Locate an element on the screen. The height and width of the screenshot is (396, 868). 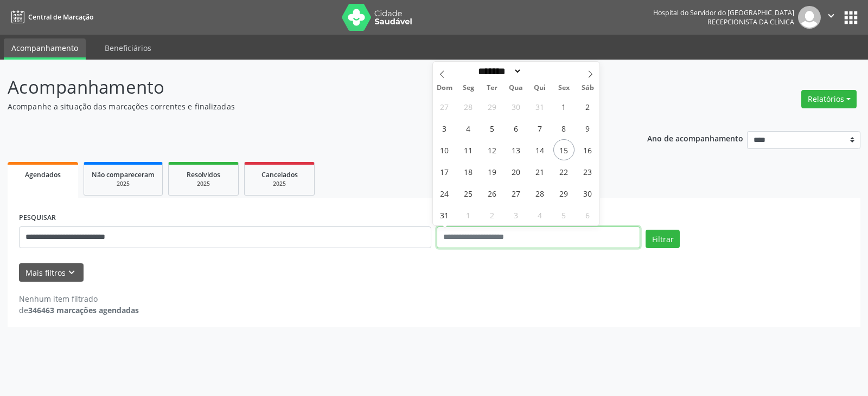
span: Julho 27, 2025 is located at coordinates (445, 106).